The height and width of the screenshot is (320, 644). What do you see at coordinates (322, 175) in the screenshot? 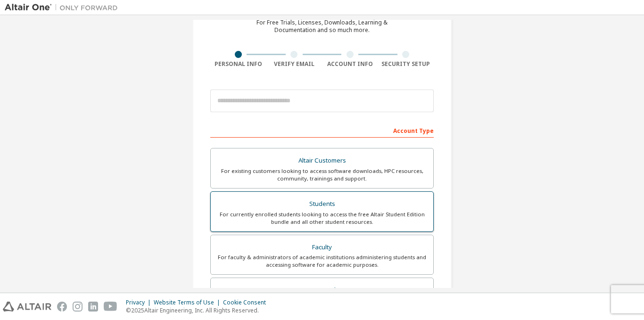
I see `div: For existing customers looking to access software downloads, HPC resources, community, trainings ...` at bounding box center [322, 175].